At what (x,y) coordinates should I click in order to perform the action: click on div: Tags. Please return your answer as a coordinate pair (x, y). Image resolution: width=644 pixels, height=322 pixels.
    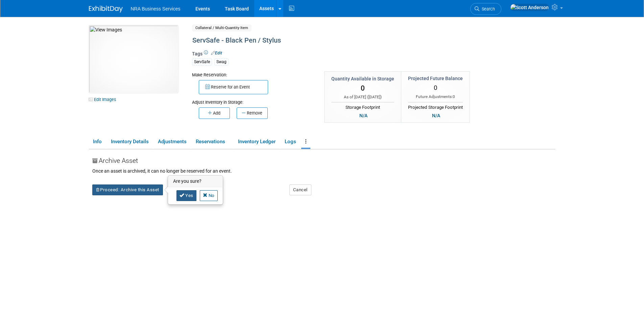
    Looking at the image, I should click on (346, 60).